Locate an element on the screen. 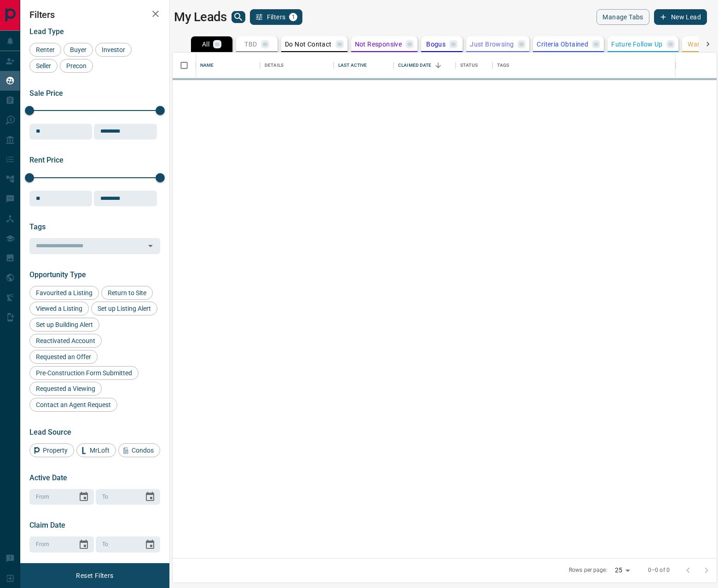 The height and width of the screenshot is (588, 718). h2: Filters is located at coordinates (95, 15).